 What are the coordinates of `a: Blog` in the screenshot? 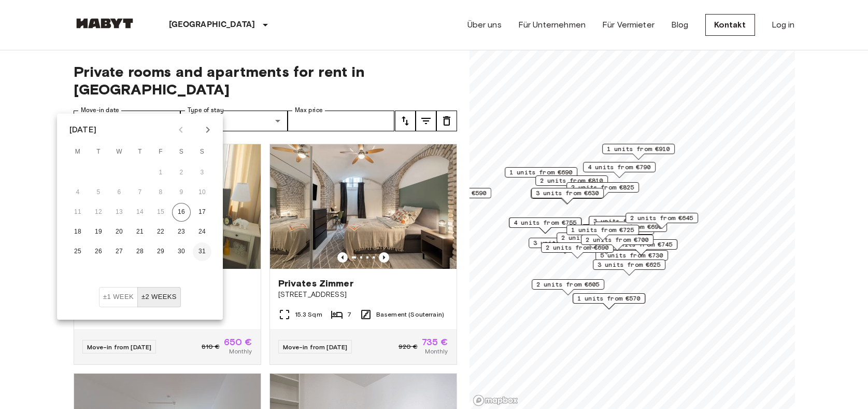 It's located at (680, 25).